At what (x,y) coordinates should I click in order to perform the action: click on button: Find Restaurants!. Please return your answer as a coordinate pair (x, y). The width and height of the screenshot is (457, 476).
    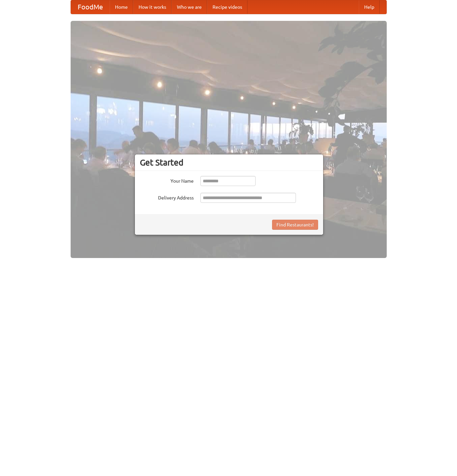
    Looking at the image, I should click on (295, 225).